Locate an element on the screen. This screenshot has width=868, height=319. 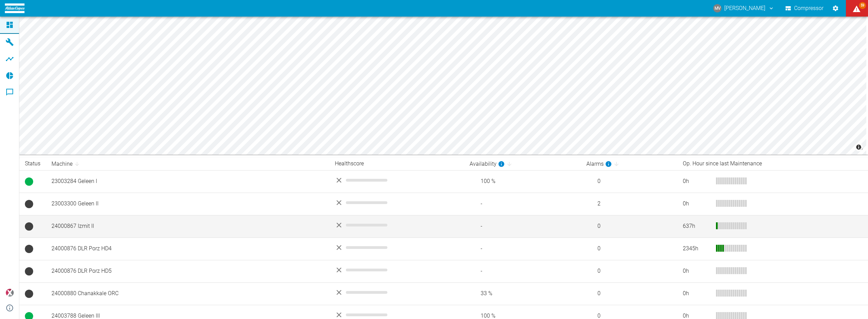
td: 24000876 DLR Porz HD5 is located at coordinates (188, 271).